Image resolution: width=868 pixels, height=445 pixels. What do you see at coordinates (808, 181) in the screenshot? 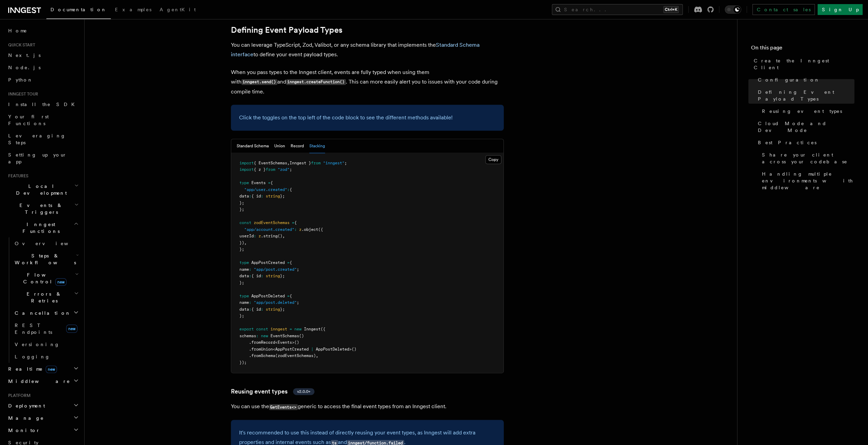
I see `span: Handling multiple environments with middleware` at bounding box center [808, 181].